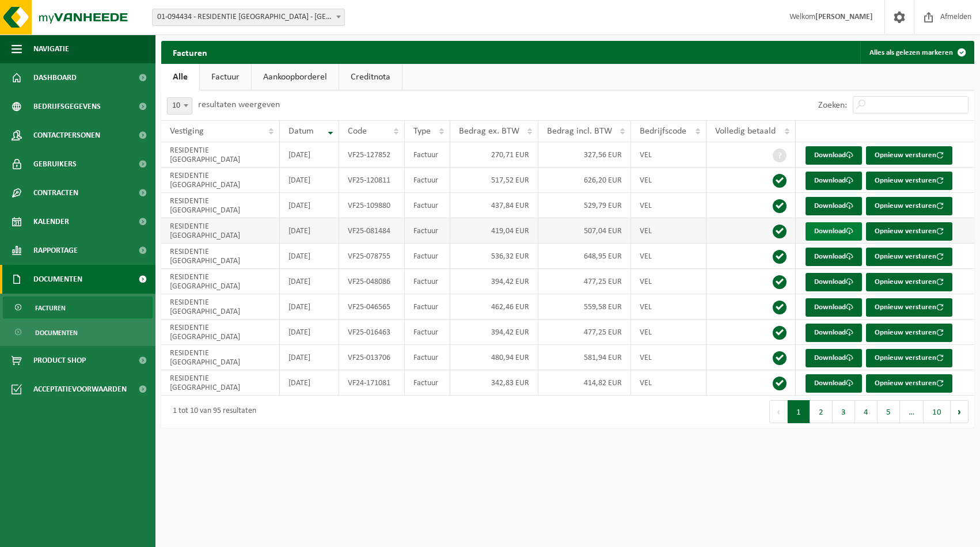  I want to click on span: Bedrag incl. BTW, so click(580, 131).